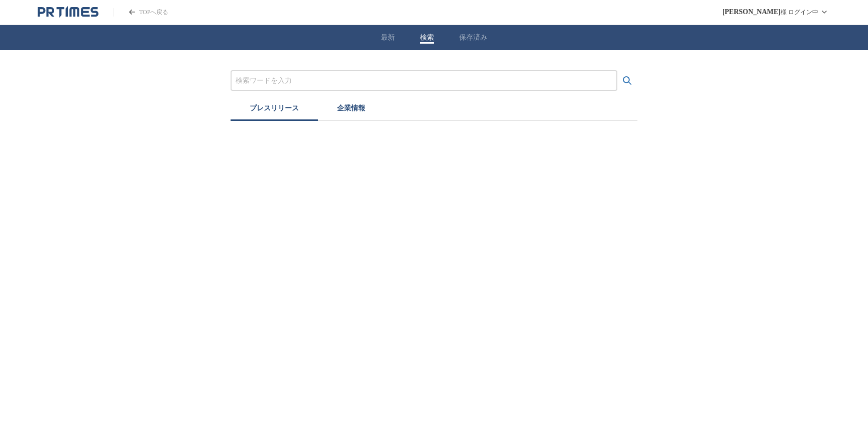 The width and height of the screenshot is (868, 425). I want to click on button: 保存済み, so click(473, 38).